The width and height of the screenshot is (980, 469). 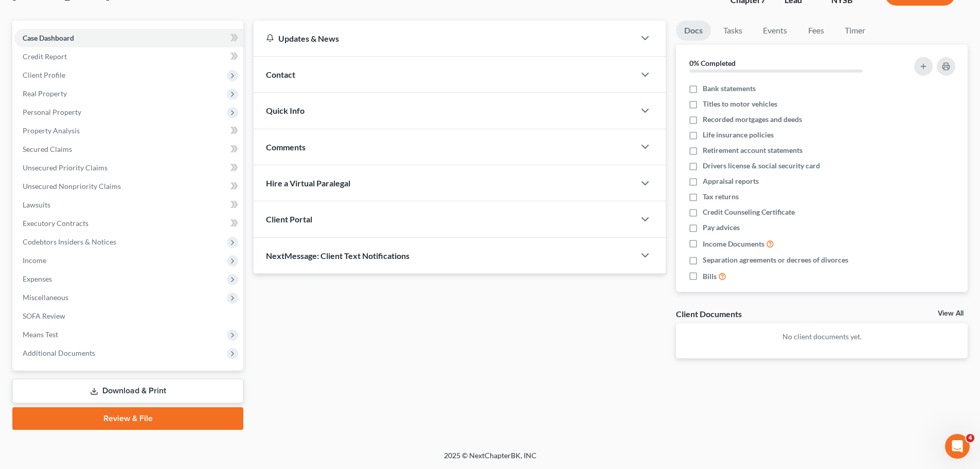 I want to click on span: Unsecured Priority Claims, so click(x=65, y=167).